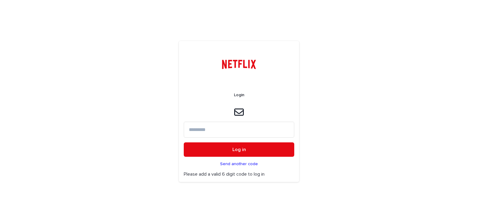 This screenshot has width=478, height=223. I want to click on button: Log in, so click(239, 150).